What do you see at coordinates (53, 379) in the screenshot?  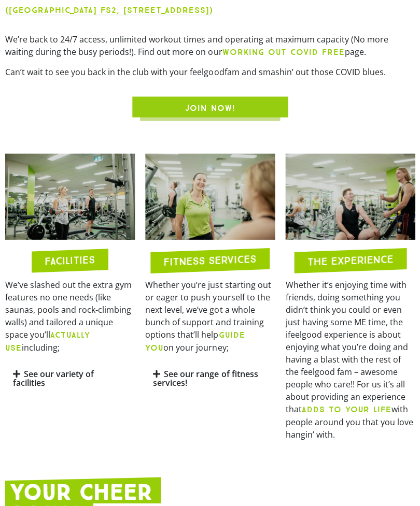 I see `a: See our variety of facilities` at bounding box center [53, 379].